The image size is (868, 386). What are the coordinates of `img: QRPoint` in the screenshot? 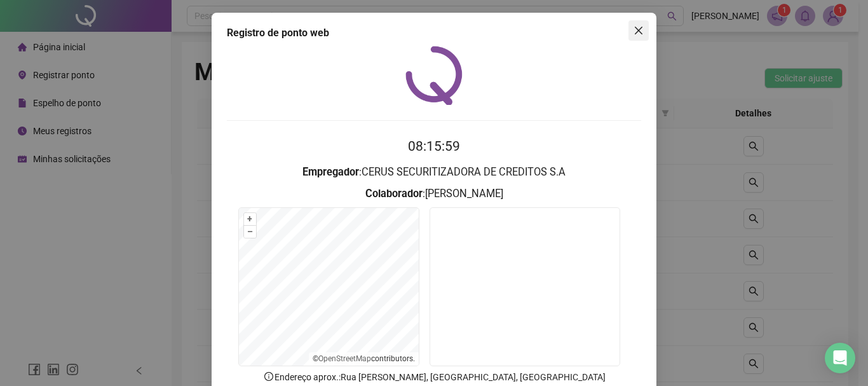 It's located at (434, 75).